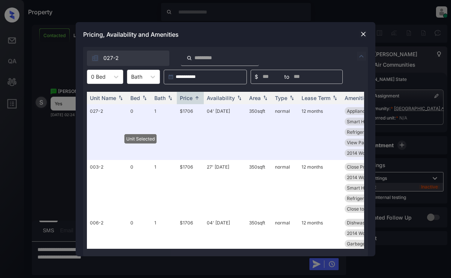 This screenshot has width=451, height=278. Describe the element at coordinates (225, 34) in the screenshot. I see `div: Pricing, Availability and Amenities` at that location.